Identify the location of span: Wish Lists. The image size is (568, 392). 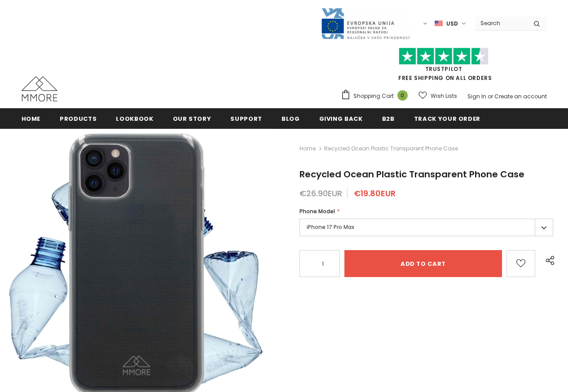
(444, 96).